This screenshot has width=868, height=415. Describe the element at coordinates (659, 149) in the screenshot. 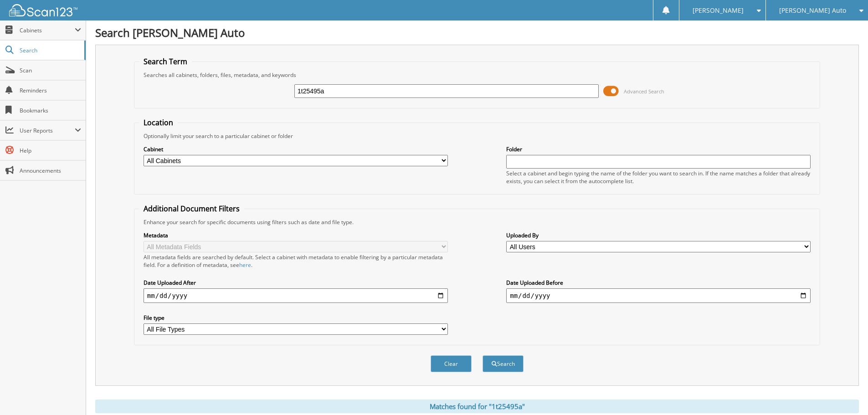

I see `label: Folder` at that location.